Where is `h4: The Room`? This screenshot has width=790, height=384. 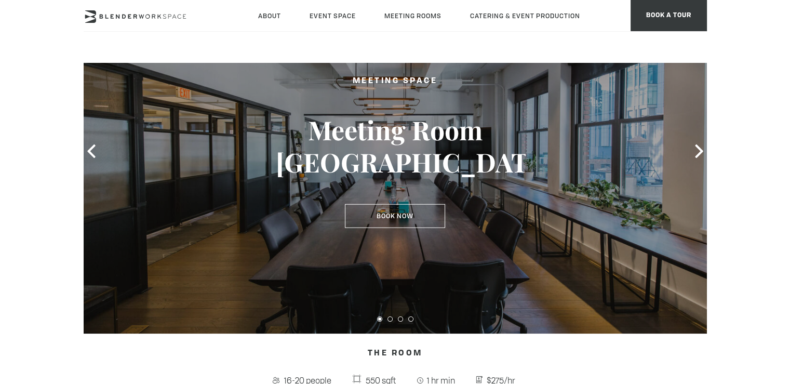 h4: The Room is located at coordinates (395, 354).